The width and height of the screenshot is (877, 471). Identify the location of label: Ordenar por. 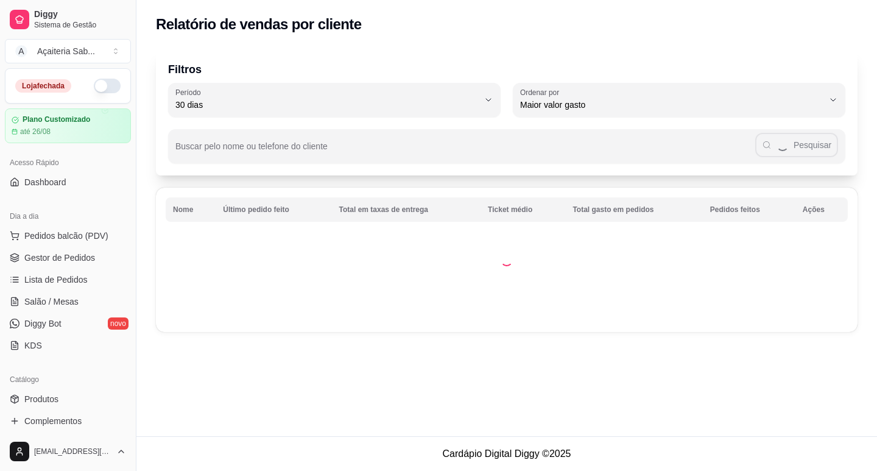
(542, 92).